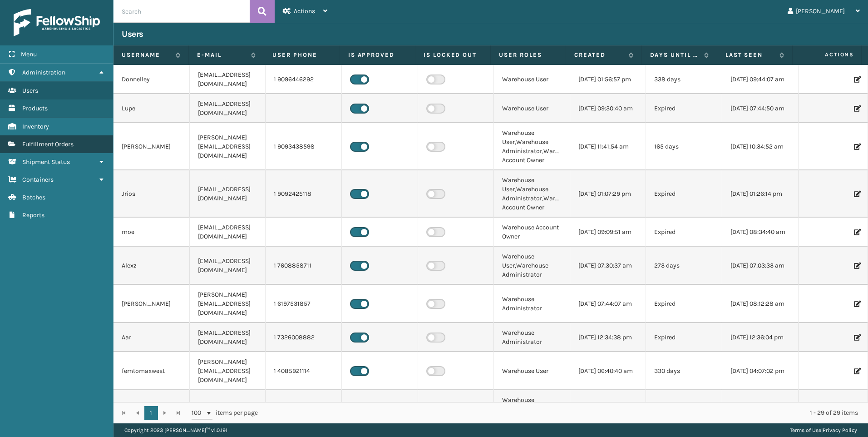 The image size is (868, 437). I want to click on td: Aar, so click(152, 337).